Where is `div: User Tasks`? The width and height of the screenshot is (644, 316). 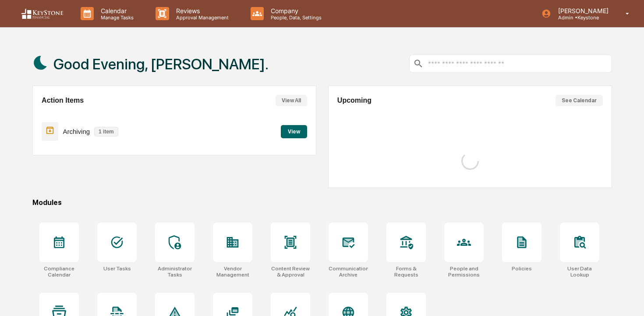
div: User Tasks is located at coordinates (117, 269).